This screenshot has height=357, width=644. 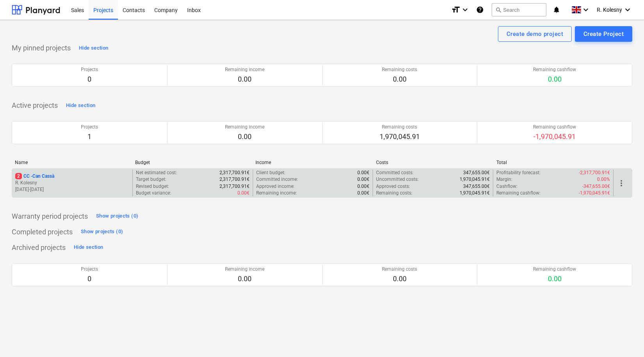 I want to click on p: Revised budget :, so click(x=153, y=187).